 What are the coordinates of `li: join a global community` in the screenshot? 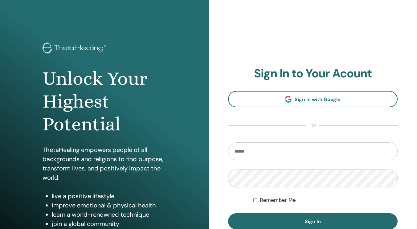 It's located at (109, 224).